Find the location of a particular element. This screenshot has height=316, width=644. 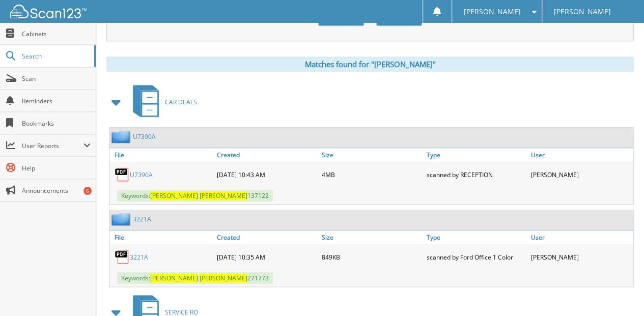

span: Search is located at coordinates (55, 56).